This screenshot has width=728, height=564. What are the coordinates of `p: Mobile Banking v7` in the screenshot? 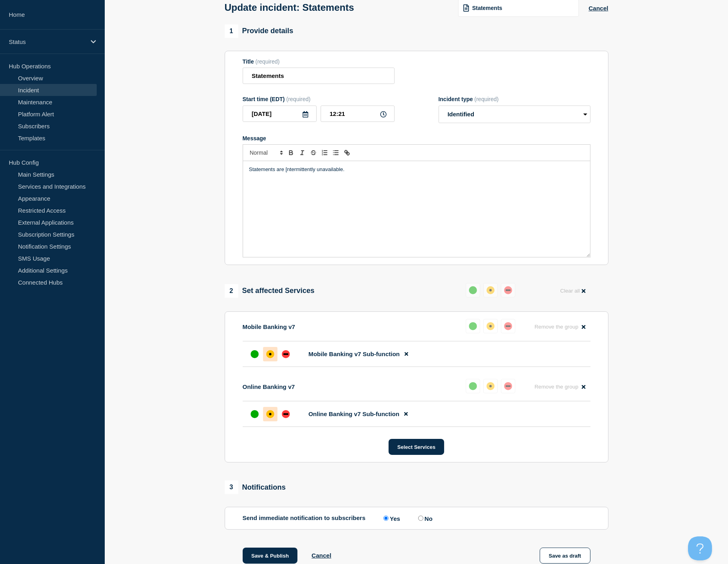 It's located at (269, 327).